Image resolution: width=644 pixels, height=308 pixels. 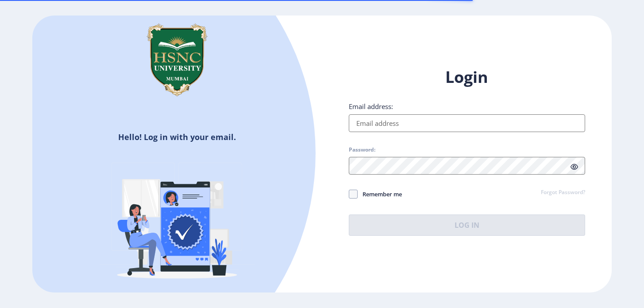 What do you see at coordinates (380, 194) in the screenshot?
I see `span: Remember me` at bounding box center [380, 194].